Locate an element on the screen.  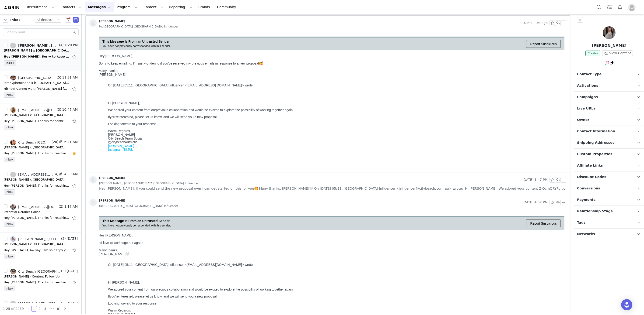
a: Community is located at coordinates (228, 7).